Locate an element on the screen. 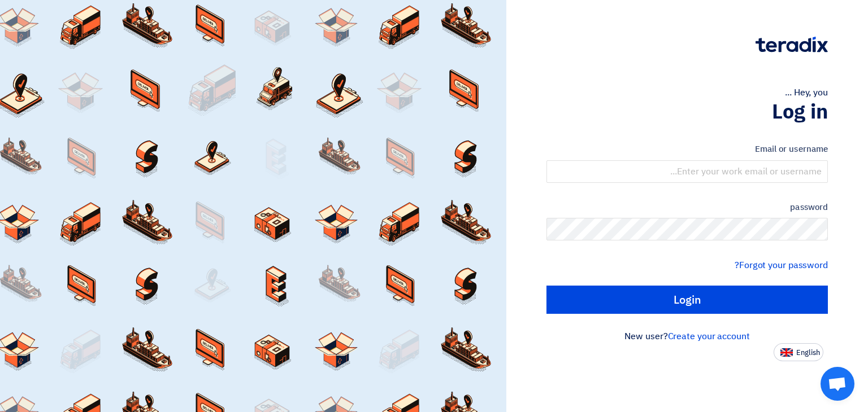  button: English is located at coordinates (798, 352).